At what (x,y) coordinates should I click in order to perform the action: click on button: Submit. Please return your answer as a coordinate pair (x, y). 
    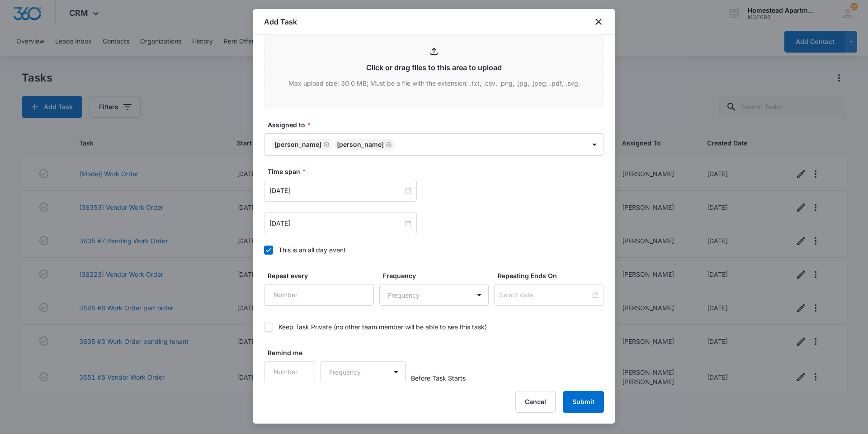
    Looking at the image, I should click on (583, 401).